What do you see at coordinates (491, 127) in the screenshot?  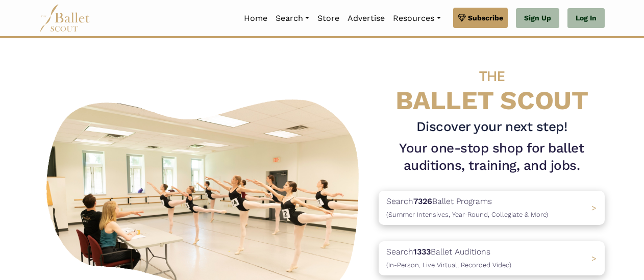 I see `h3: Discover your next step!` at bounding box center [491, 127].